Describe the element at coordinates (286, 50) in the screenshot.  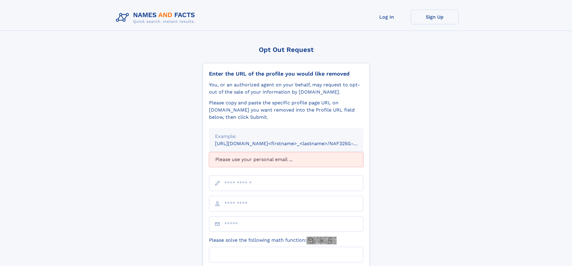
I see `div: Opt Out Request` at that location.